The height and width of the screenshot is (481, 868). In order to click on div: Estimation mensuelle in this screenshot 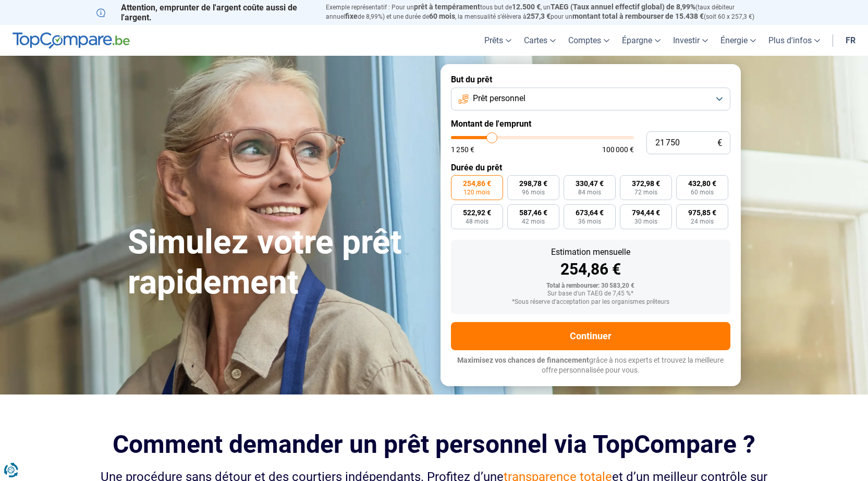, I will do `click(590, 252)`.